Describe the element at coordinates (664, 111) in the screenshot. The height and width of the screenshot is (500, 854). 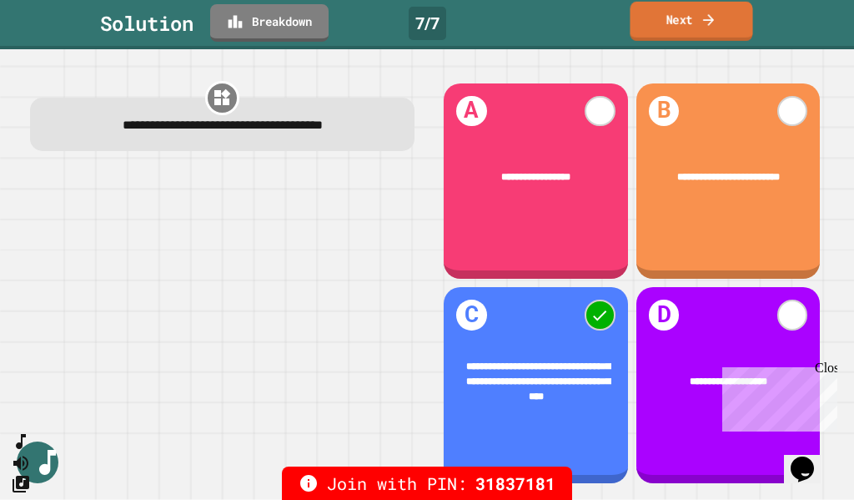
I see `h1: B` at that location.